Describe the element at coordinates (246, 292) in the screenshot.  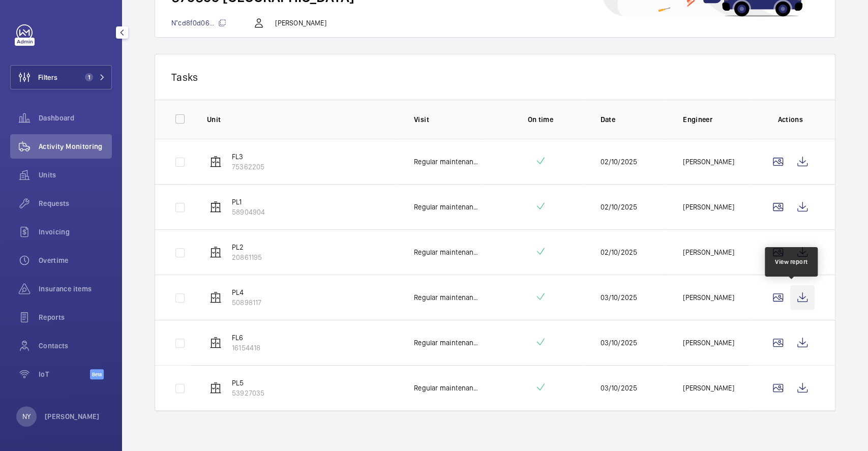
I see `p: PL4` at that location.